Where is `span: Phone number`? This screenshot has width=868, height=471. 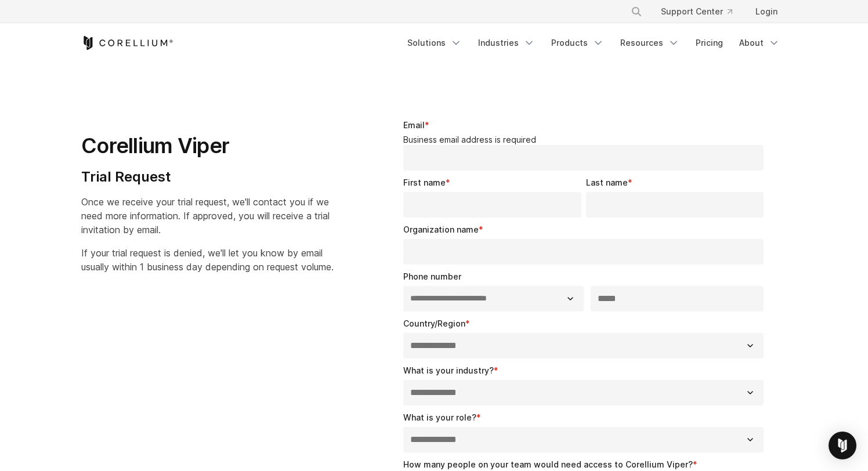
span: Phone number is located at coordinates (432, 276).